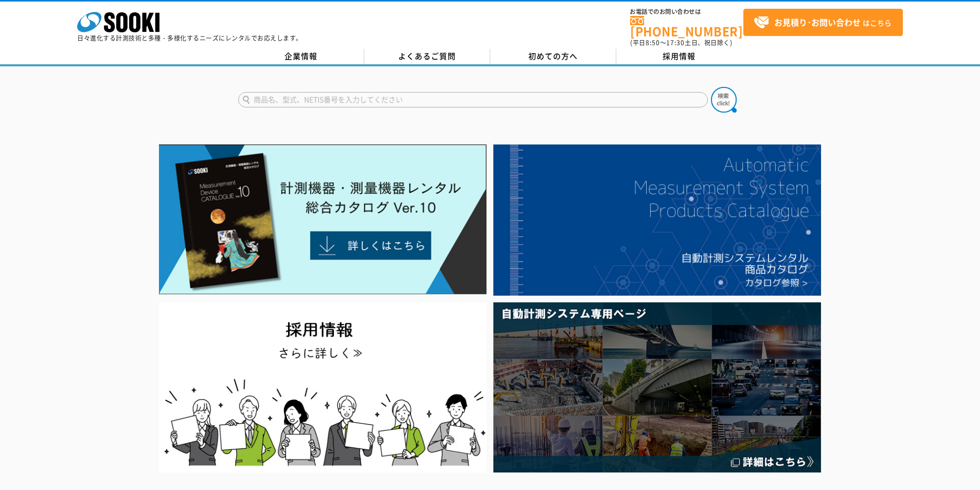 The image size is (980, 490). Describe the element at coordinates (190, 38) in the screenshot. I see `p: 日々進化する計測技術と多種・多様化するニーズにレンタルでお応えします。` at that location.